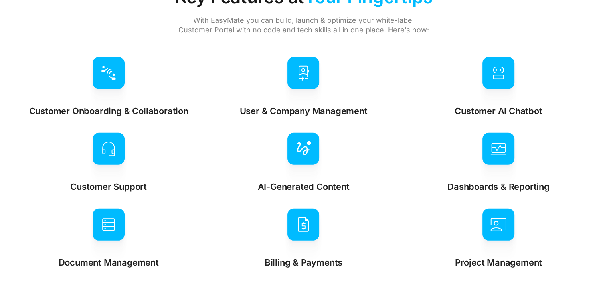 This screenshot has height=296, width=607. What do you see at coordinates (108, 262) in the screenshot?
I see `p: Document Management` at bounding box center [108, 262].